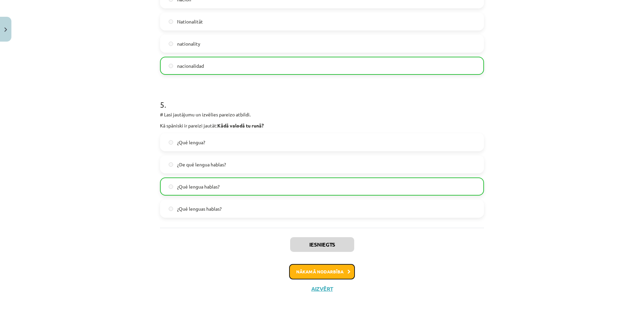  What do you see at coordinates (322, 245) in the screenshot?
I see `button: Iesniegts` at bounding box center [322, 245].